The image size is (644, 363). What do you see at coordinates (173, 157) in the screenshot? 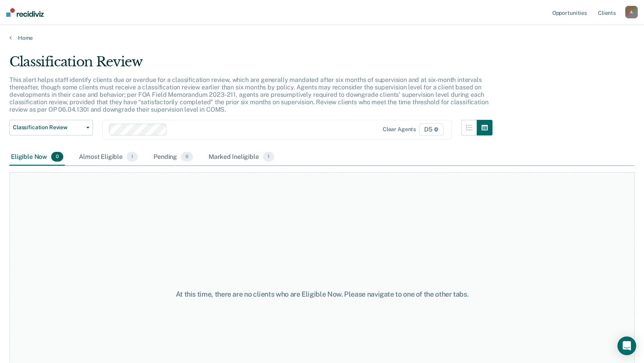
I see `div: Pending0` at bounding box center [173, 157].